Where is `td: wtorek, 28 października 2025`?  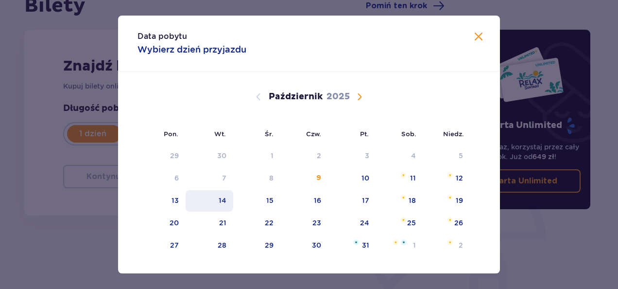 td: wtorek, 28 października 2025 is located at coordinates (209, 245).